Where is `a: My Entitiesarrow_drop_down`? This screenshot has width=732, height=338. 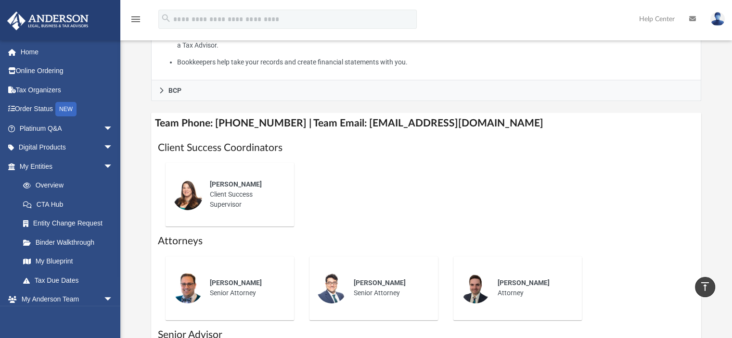
a: My Entitiesarrow_drop_down is located at coordinates (67, 167).